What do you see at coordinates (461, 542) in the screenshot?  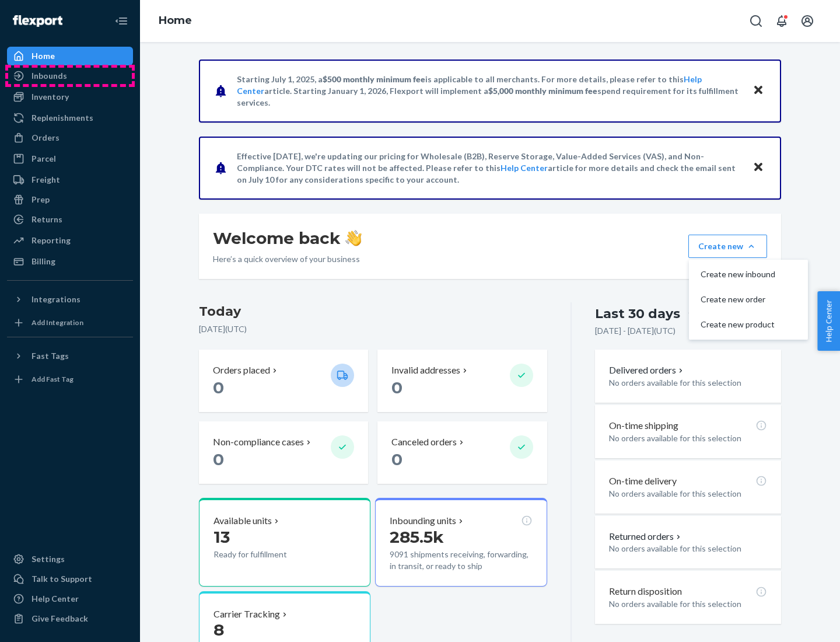 I see `button: Inbounding units285.5k9091 shipments receiving, forwarding, in transit, or ready to ship` at bounding box center [461, 542].